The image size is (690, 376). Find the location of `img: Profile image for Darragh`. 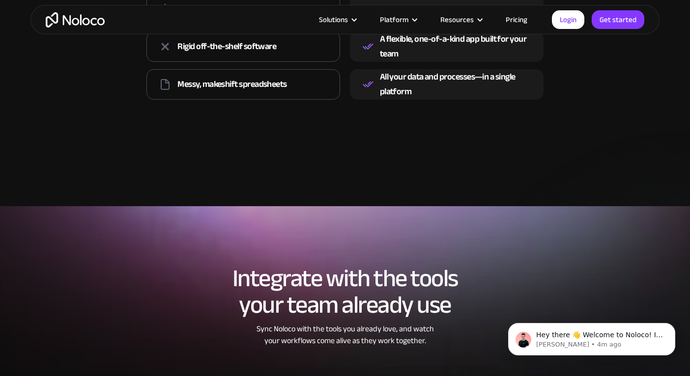

img: Profile image for Darragh is located at coordinates (30, 37).